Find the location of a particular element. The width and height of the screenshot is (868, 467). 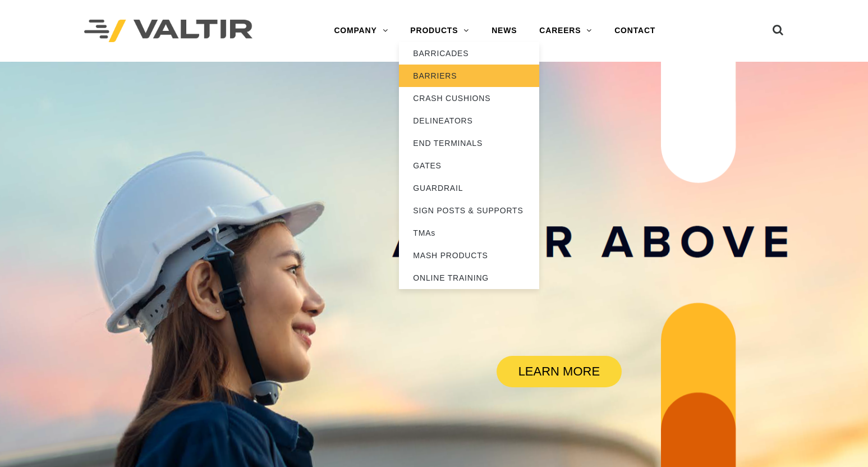

a: CONTACT is located at coordinates (634, 31).